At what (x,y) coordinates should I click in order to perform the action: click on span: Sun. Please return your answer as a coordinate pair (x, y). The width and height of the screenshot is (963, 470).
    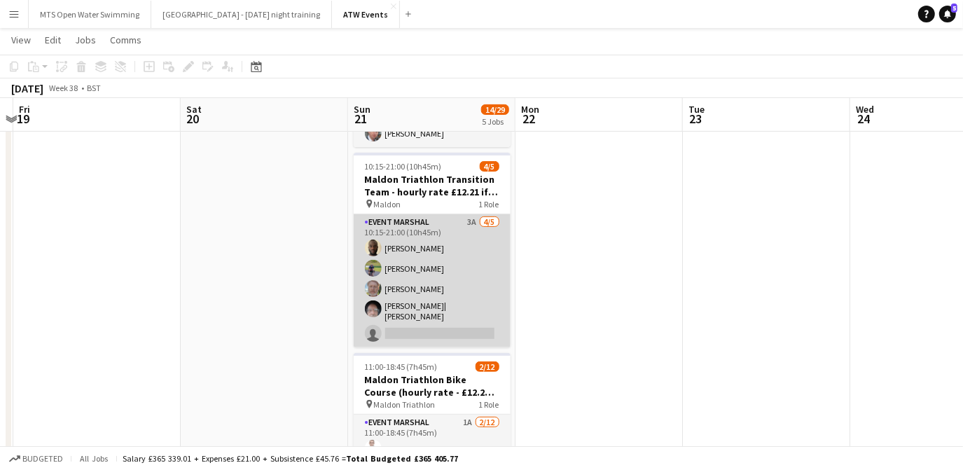
    Looking at the image, I should click on (362, 109).